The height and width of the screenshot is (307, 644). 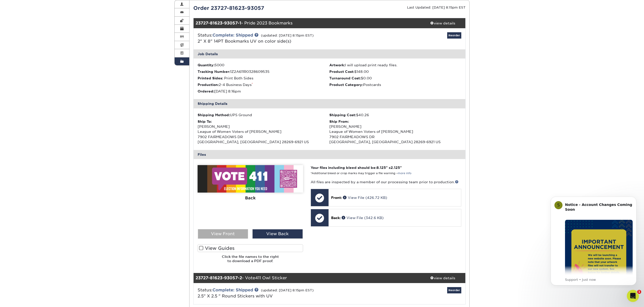 What do you see at coordinates (336, 218) in the screenshot?
I see `span: Back:` at bounding box center [336, 218].